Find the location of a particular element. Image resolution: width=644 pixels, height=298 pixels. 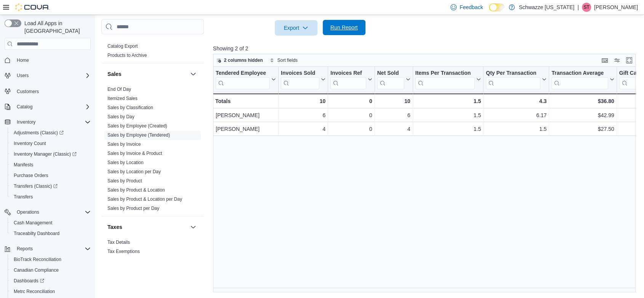

div: 10 is located at coordinates (393, 101).